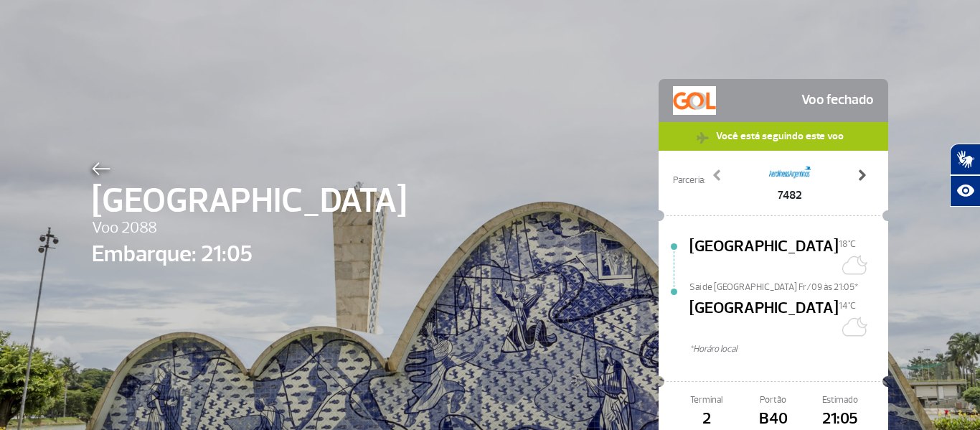 The image size is (980, 430). Describe the element at coordinates (689, 180) in the screenshot. I see `span: Parceria:` at that location.